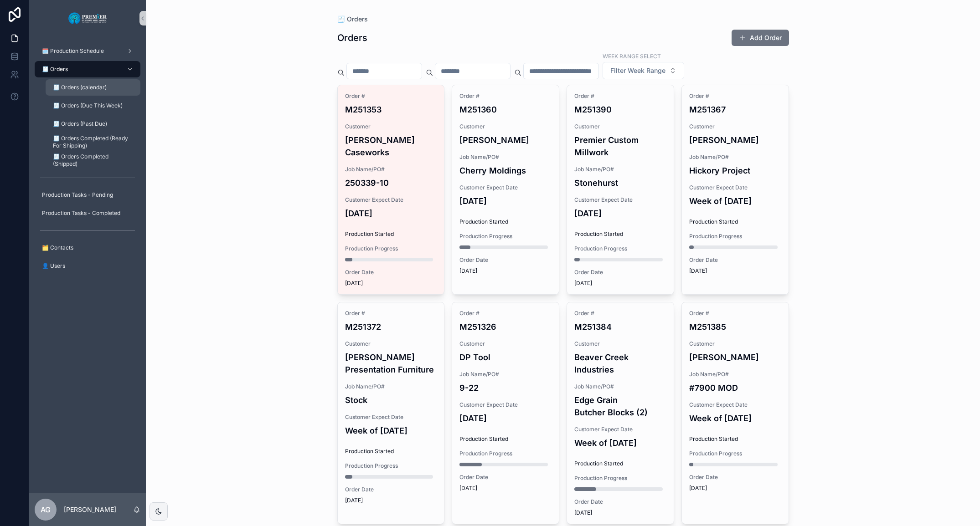  I want to click on button: Select Button, so click(643, 71).